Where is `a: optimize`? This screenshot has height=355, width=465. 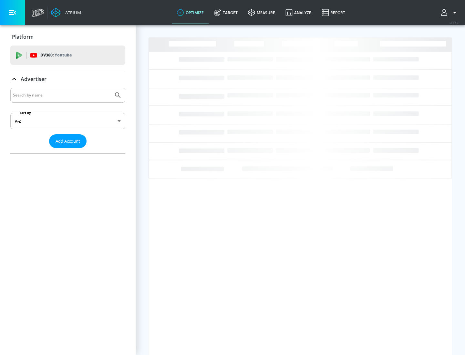 a: optimize is located at coordinates (190, 13).